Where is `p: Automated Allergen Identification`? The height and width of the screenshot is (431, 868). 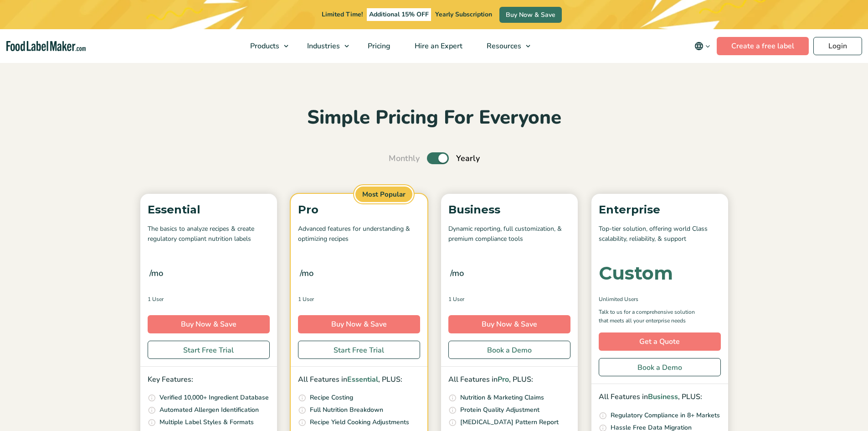 p: Automated Allergen Identification is located at coordinates (209, 410).